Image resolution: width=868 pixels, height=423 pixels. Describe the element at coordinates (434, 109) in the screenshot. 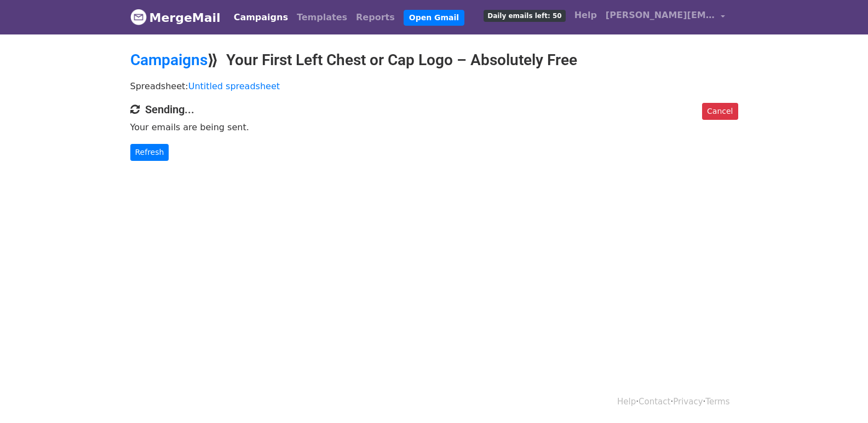

I see `h4: Sending...` at that location.